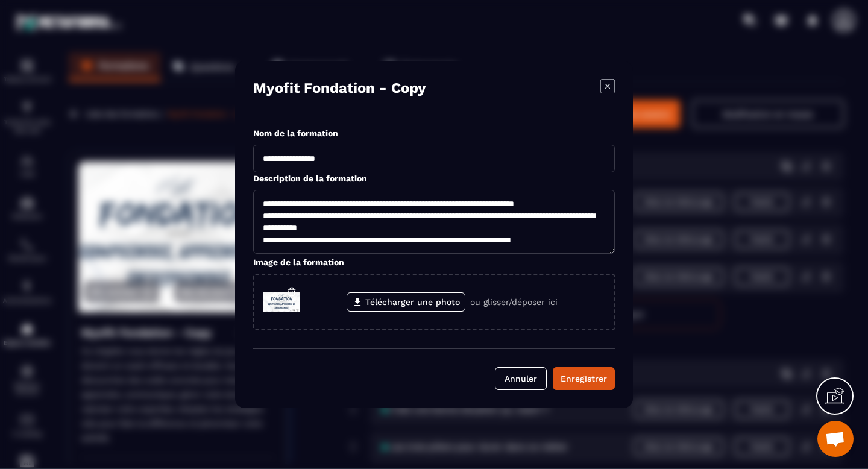  Describe the element at coordinates (521, 379) in the screenshot. I see `button: Annuler` at that location.